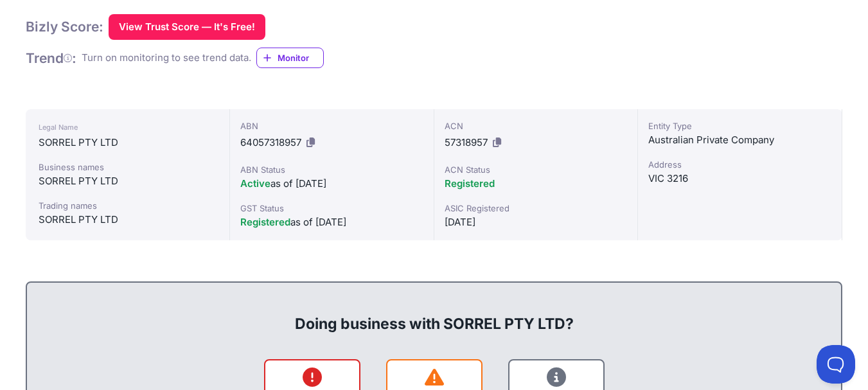  Describe the element at coordinates (434, 313) in the screenshot. I see `div: Doing business with SORREL PTY LTD?` at that location.